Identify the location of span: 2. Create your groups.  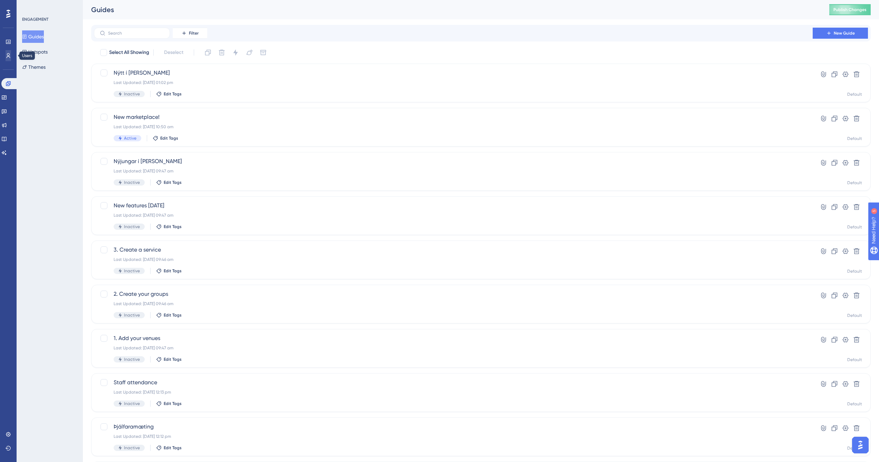
(453, 294).